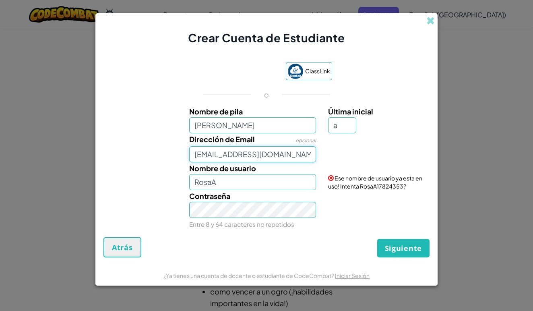  What do you see at coordinates (296, 71) in the screenshot?
I see `img: classlink-logo-small.png` at bounding box center [296, 71].